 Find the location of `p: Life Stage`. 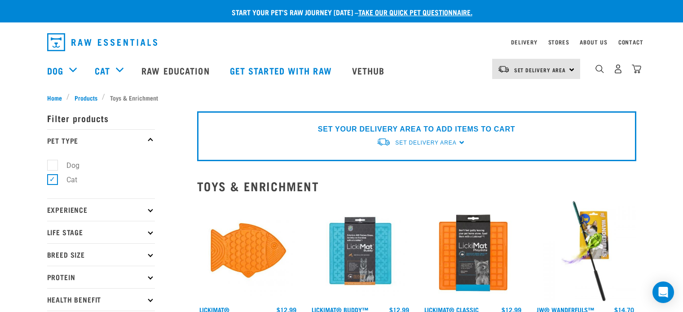

p: Life Stage is located at coordinates (101, 232).